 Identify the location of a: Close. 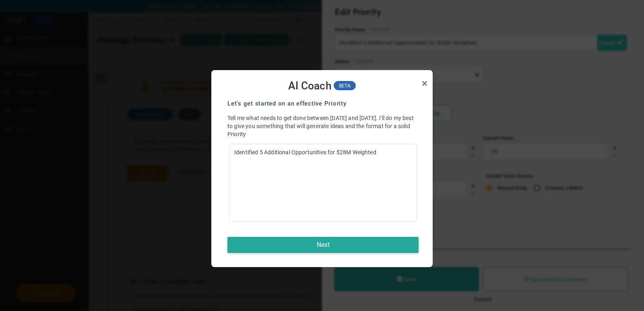
(425, 83).